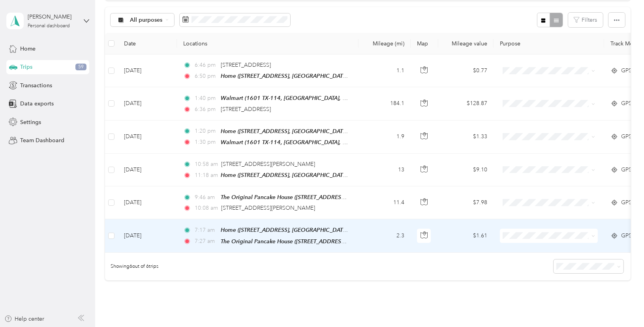 The image size is (644, 327). What do you see at coordinates (206, 231) in the screenshot?
I see `span: 7:17 am` at bounding box center [206, 231].